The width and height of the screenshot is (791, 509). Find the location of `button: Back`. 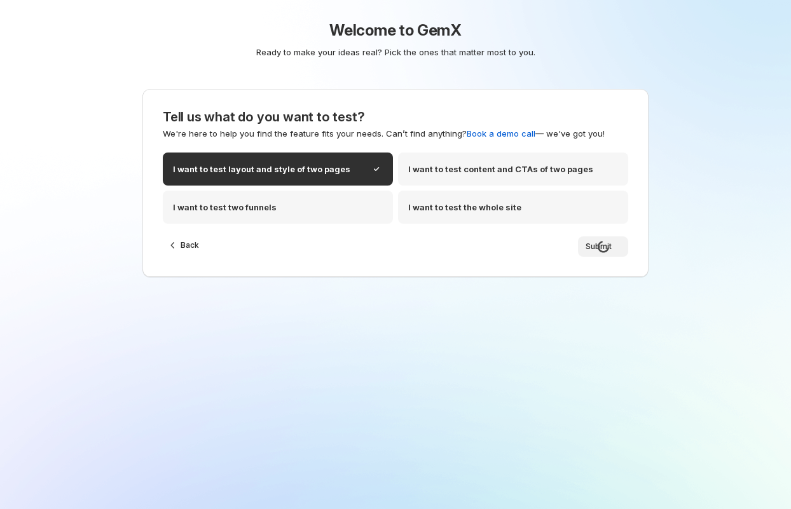

button: Back is located at coordinates (184, 245).